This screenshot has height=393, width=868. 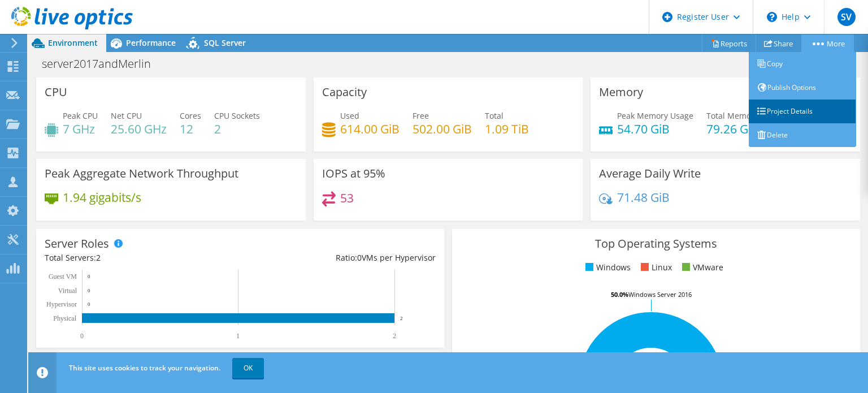 What do you see at coordinates (344, 92) in the screenshot?
I see `h3: Capacity` at bounding box center [344, 92].